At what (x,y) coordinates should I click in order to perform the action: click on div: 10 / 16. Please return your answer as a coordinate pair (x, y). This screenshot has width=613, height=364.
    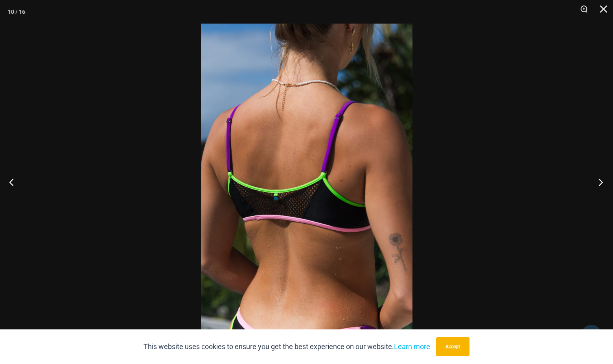
    Looking at the image, I should click on (16, 12).